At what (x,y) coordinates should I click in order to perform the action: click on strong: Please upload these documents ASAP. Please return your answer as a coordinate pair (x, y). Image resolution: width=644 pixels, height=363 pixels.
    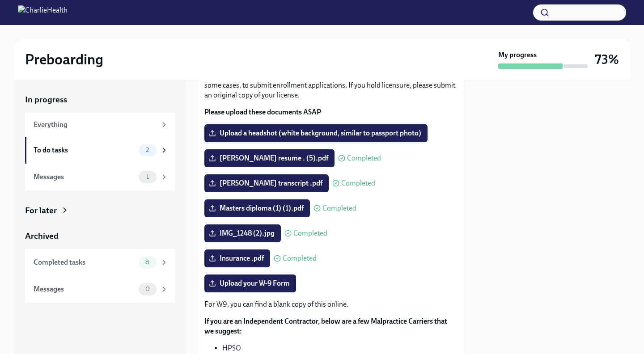
    Looking at the image, I should click on (262, 112).